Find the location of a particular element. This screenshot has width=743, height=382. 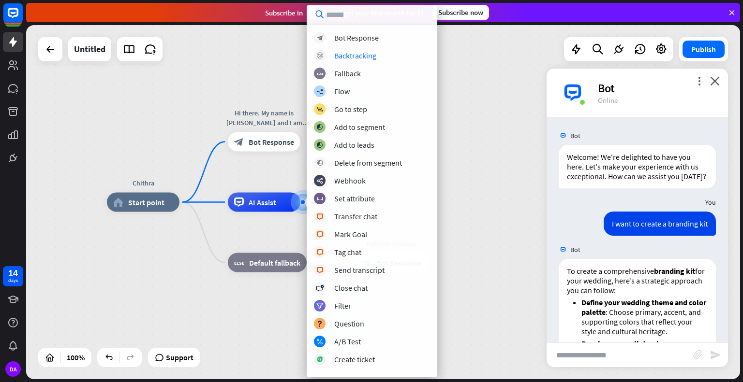

i: builder_tree is located at coordinates (320, 91).